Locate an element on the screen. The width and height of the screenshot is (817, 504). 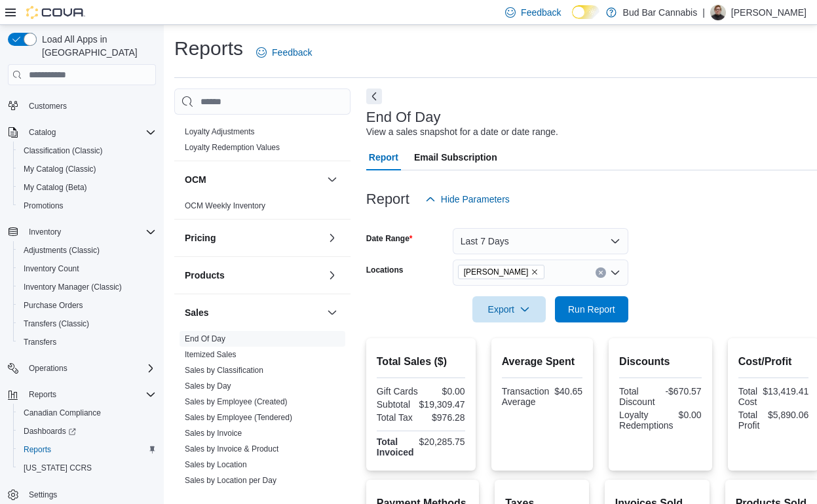
a: Classification (Classic) is located at coordinates (63, 151).